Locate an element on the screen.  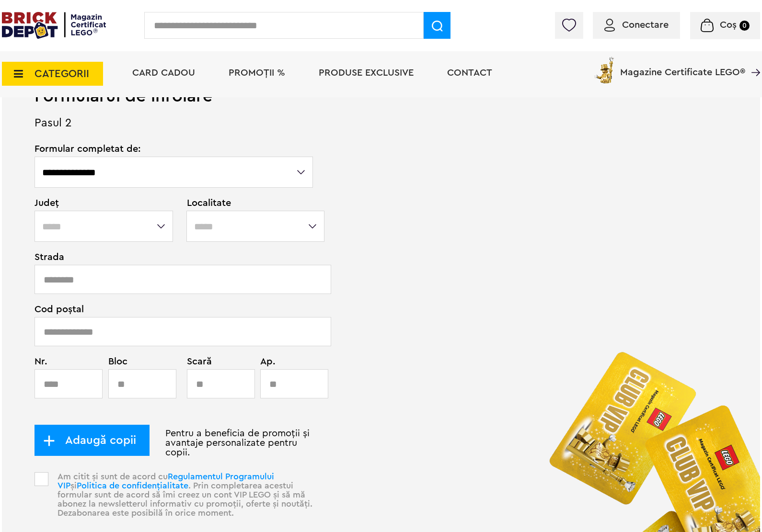
span: Localitate is located at coordinates (251, 203).